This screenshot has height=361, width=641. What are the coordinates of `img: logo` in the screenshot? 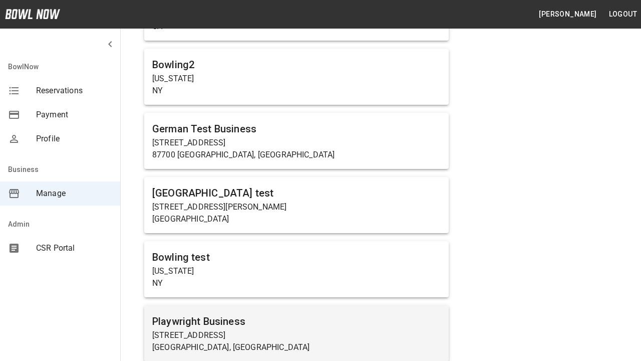 It's located at (33, 14).